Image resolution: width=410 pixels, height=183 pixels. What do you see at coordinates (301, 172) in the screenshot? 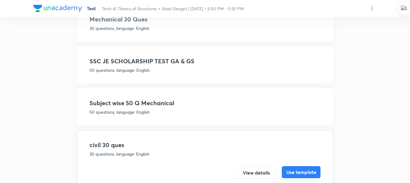
I see `button: Use template` at bounding box center [301, 172].